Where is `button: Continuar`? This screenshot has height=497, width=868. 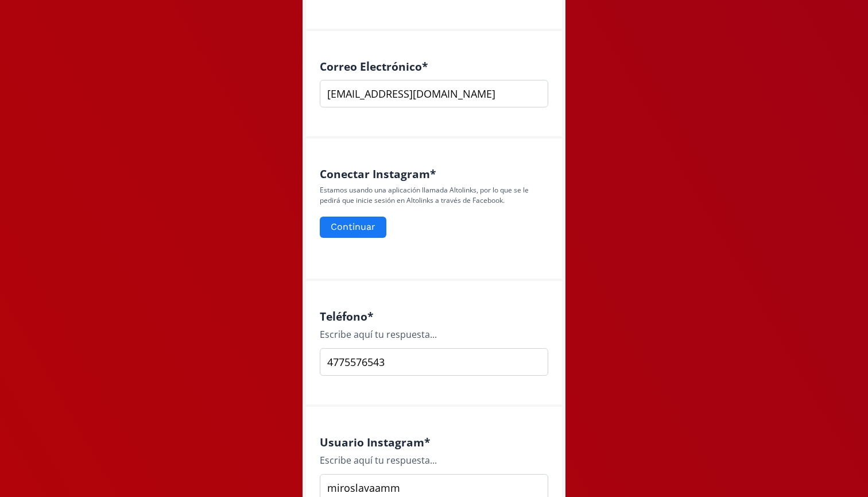
button: Continuar is located at coordinates (353, 227).